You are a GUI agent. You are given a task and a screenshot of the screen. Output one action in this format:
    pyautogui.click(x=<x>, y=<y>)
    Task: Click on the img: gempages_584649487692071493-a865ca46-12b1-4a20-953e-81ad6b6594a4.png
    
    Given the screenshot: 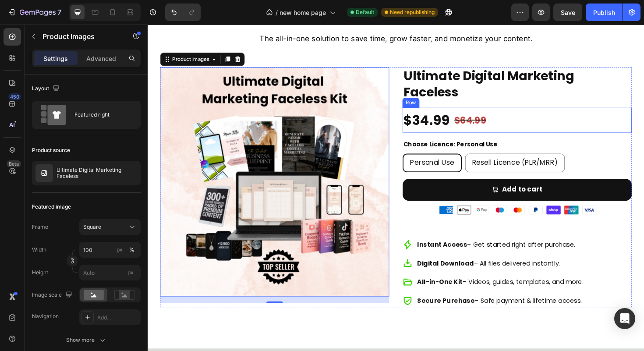 What is the action you would take?
    pyautogui.click(x=391, y=196)
    